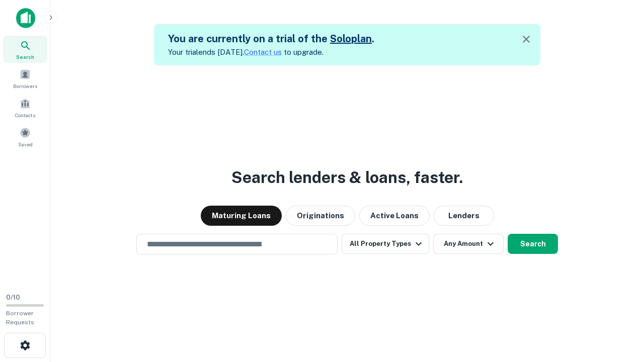 The width and height of the screenshot is (644, 362). What do you see at coordinates (271, 39) in the screenshot?
I see `h5: You are currently on a trial of the .` at bounding box center [271, 39].